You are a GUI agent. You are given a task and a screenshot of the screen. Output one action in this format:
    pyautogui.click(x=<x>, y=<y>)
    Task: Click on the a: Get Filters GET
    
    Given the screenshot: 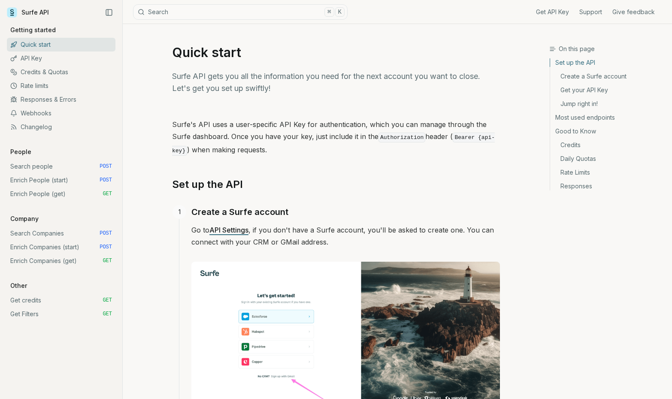 What is the action you would take?
    pyautogui.click(x=61, y=314)
    